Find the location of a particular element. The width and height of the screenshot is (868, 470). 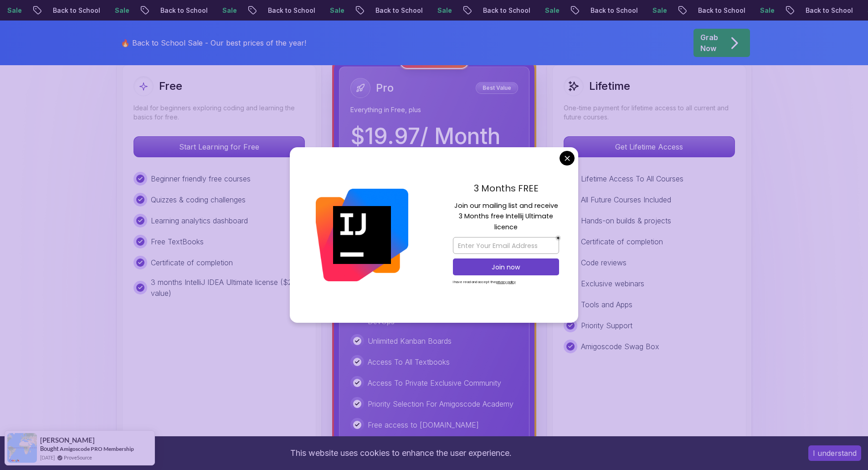

p: Learning analytics dashboard is located at coordinates (199, 220).